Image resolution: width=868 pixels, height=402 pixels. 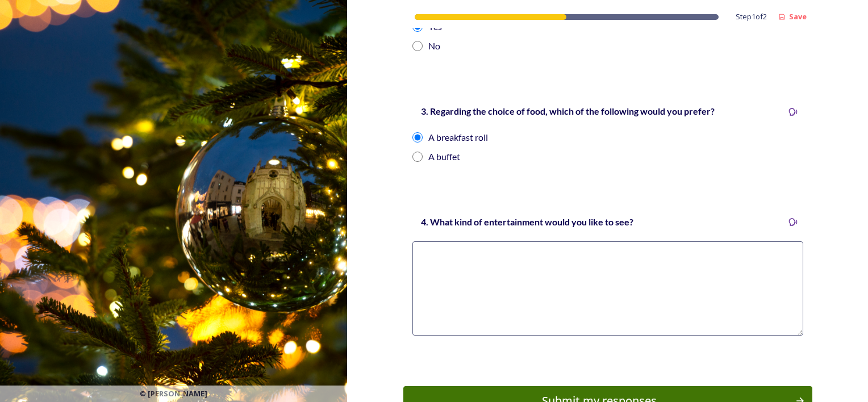 I want to click on div: No, so click(x=434, y=46).